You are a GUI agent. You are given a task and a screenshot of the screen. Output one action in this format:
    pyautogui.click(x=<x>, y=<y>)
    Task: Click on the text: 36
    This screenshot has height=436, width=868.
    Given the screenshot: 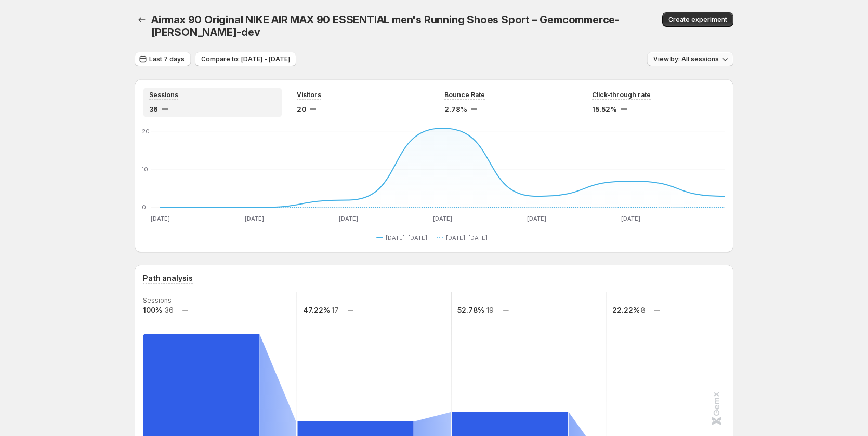 What is the action you would take?
    pyautogui.click(x=169, y=310)
    